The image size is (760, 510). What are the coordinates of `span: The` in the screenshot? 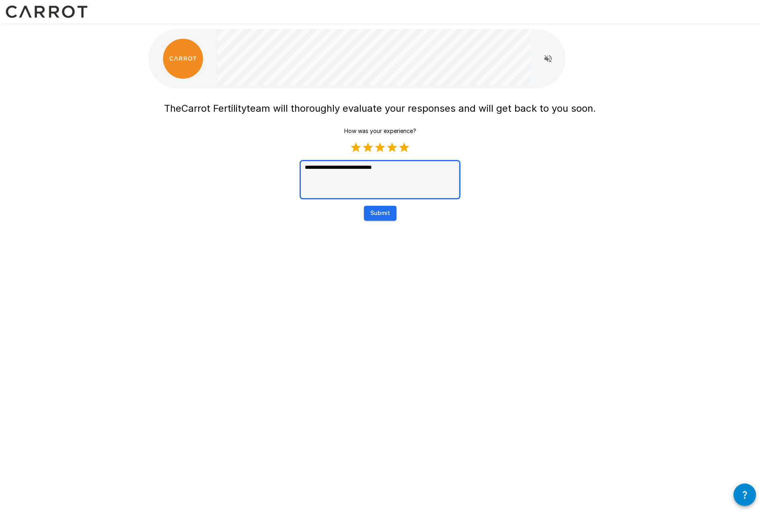 It's located at (172, 108).